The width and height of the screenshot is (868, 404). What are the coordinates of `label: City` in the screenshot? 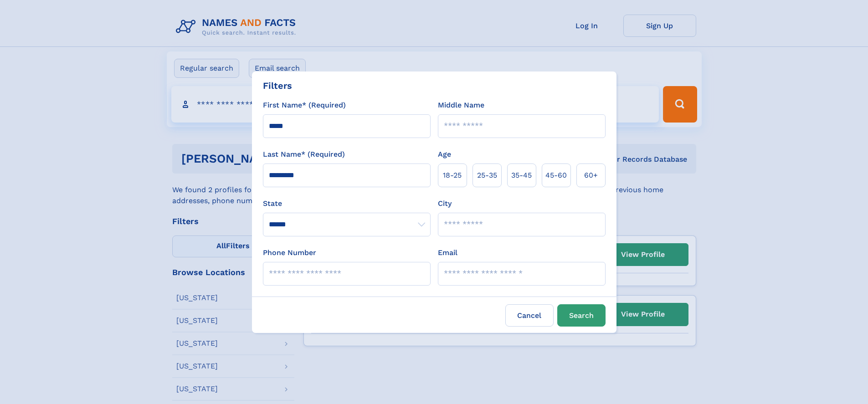 It's located at (444, 204).